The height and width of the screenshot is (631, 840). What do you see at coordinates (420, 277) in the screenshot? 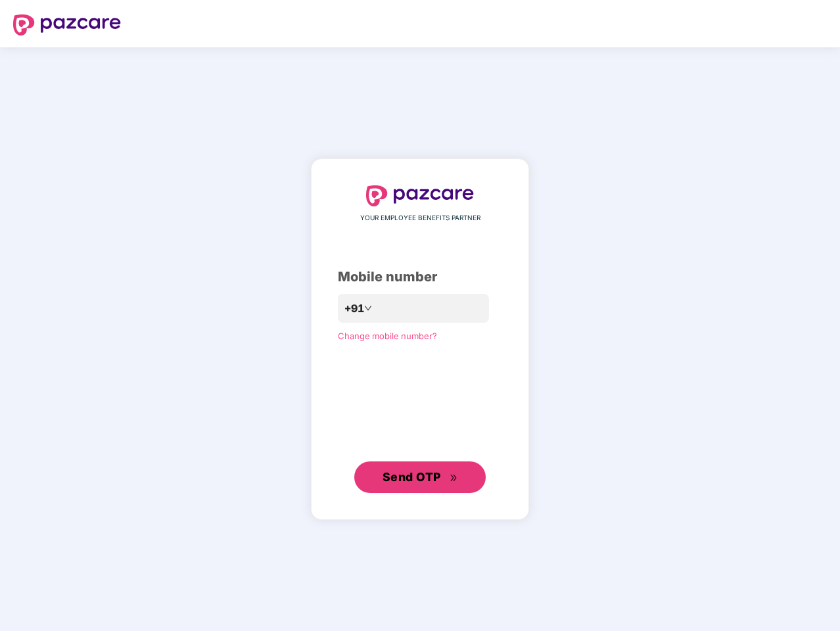
I see `div: Mobile number` at bounding box center [420, 277].